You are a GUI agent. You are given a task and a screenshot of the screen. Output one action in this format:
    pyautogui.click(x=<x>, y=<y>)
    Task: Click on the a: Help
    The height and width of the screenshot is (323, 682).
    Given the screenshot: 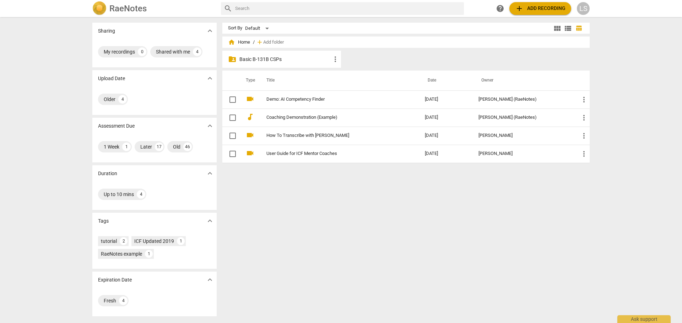 What is the action you would take?
    pyautogui.click(x=500, y=9)
    